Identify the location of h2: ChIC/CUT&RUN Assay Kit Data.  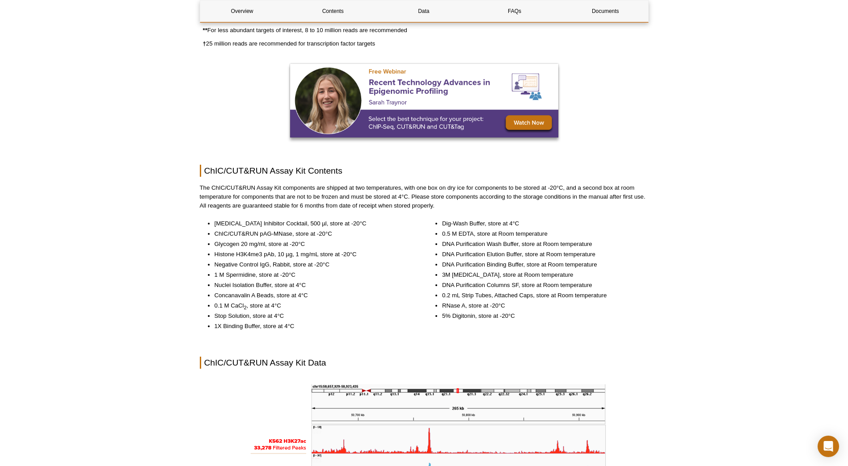
(424, 363).